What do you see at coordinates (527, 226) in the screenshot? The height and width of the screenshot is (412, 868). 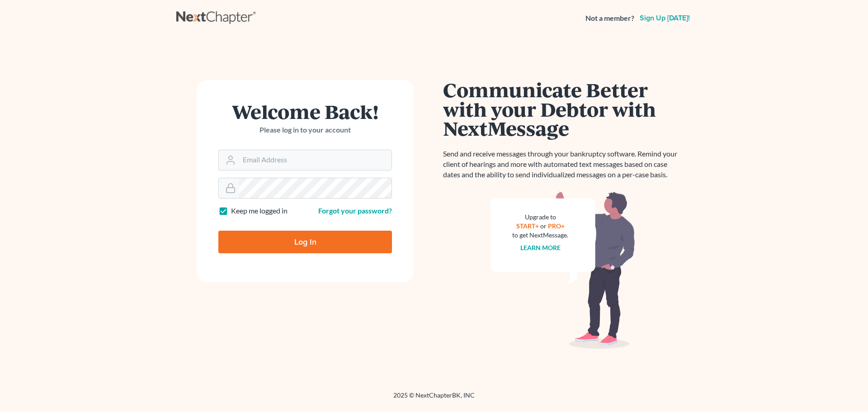 I see `a: START+` at bounding box center [527, 226].